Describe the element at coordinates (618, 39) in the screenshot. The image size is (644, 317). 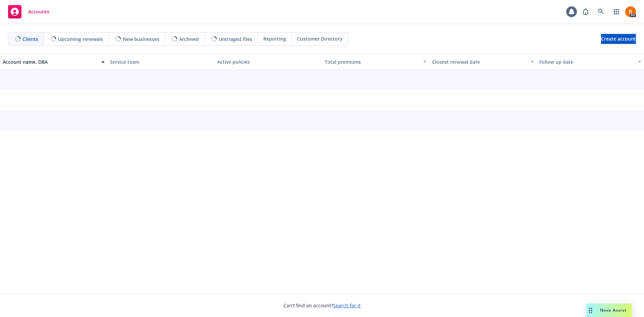
I see `a: Create account` at that location.